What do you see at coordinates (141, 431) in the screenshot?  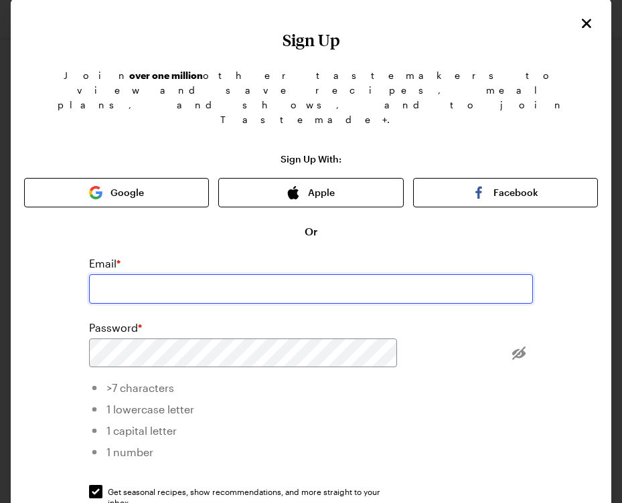 I see `span: 1 capital letter` at bounding box center [141, 431].